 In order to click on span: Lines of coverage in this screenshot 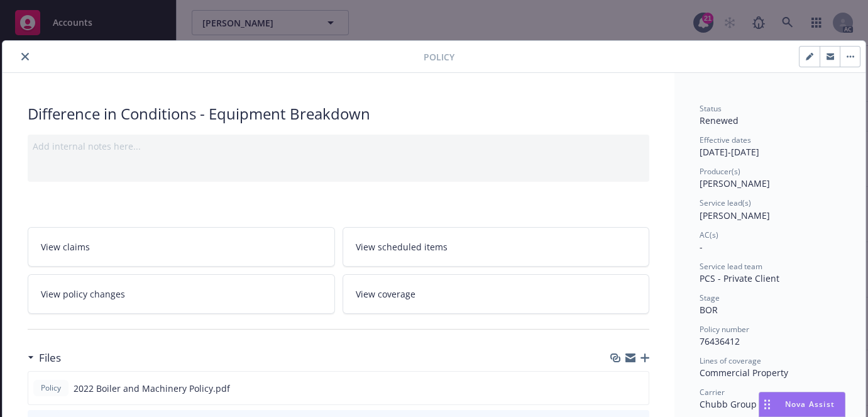, I will do `click(730, 360)`.